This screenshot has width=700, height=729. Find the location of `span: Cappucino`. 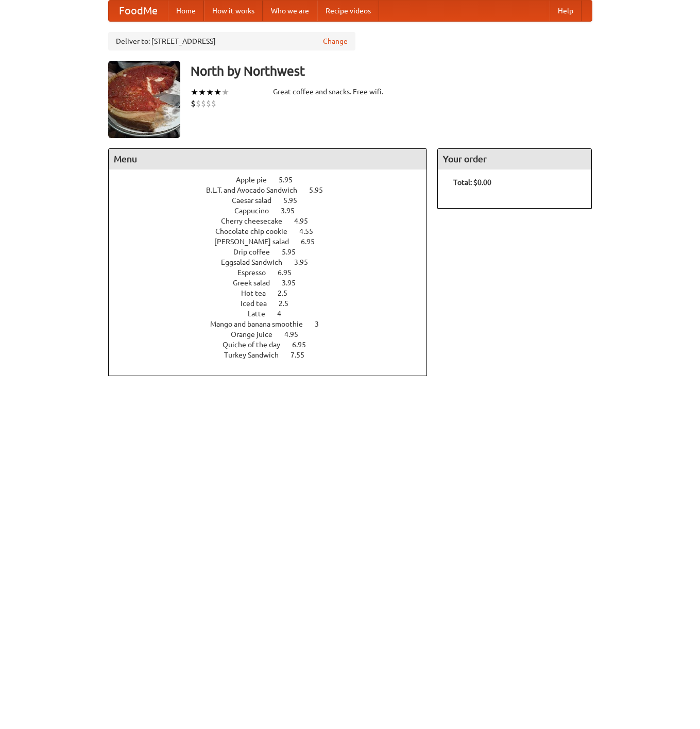

span: Cappucino is located at coordinates (256, 211).